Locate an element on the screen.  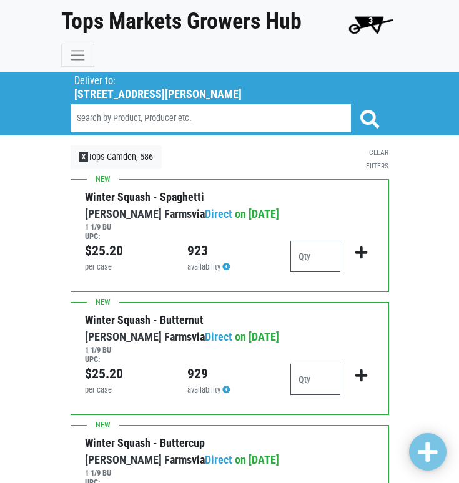
div: Winter Squash - Spaghetti is located at coordinates (144, 197).